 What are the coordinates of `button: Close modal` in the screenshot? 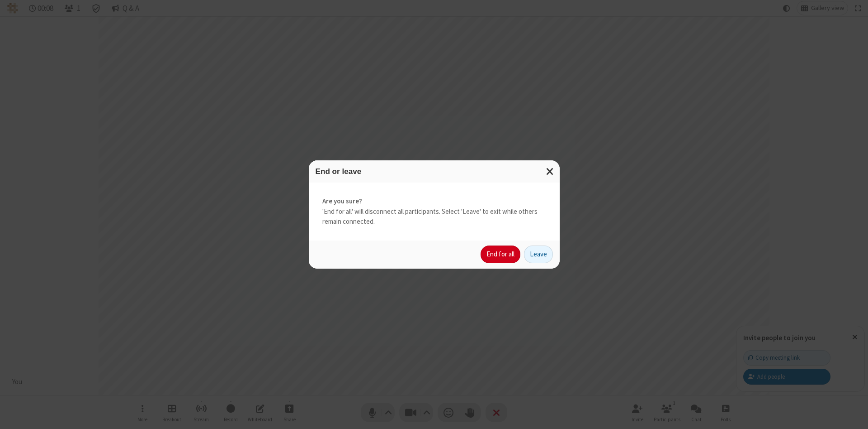 It's located at (550, 171).